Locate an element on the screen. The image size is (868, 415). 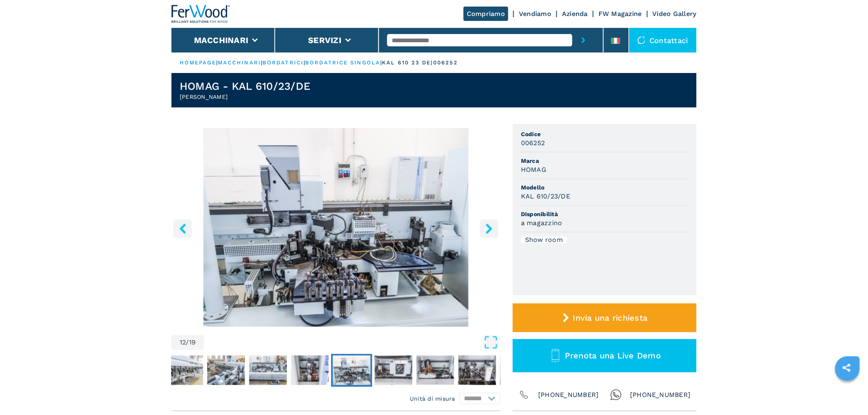
a: Azienda is located at coordinates (574, 14).